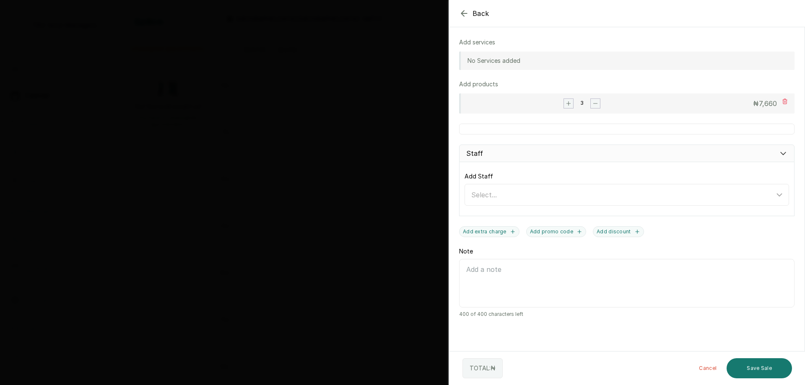  Describe the element at coordinates (481, 13) in the screenshot. I see `span: Back` at that location.